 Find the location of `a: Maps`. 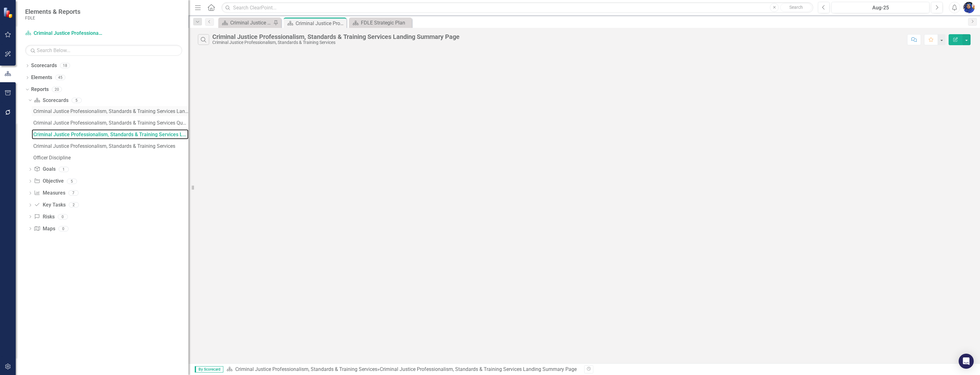

a: Maps is located at coordinates (44, 229).